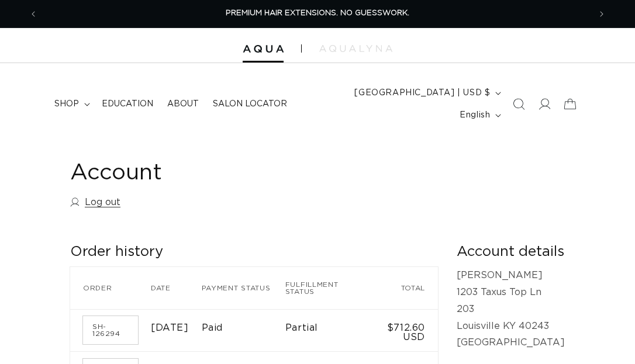  I want to click on h1: Account, so click(318, 173).